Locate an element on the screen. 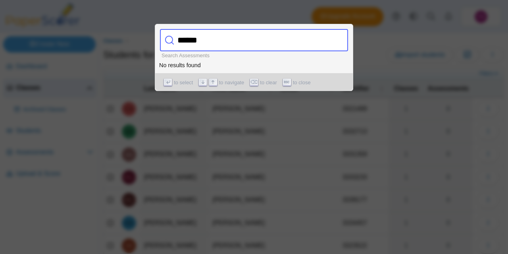 The image size is (508, 254). span: to close is located at coordinates (302, 83).